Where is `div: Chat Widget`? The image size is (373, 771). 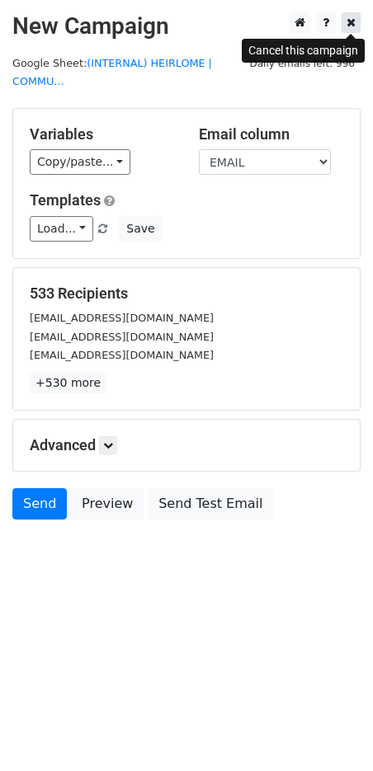
div: Chat Widget is located at coordinates (331, 731).